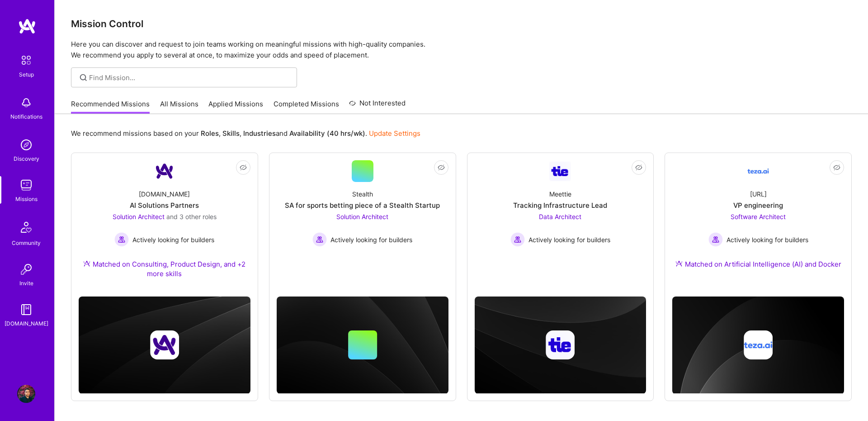  Describe the element at coordinates (26, 74) in the screenshot. I see `div: Setup` at that location.